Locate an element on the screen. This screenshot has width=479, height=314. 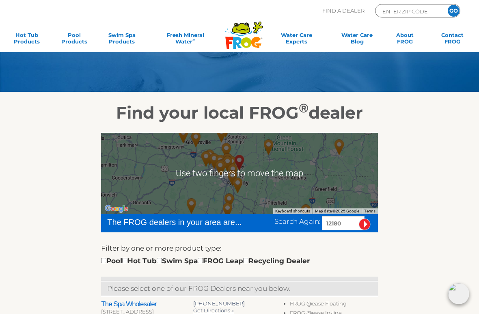
a: Water CareExperts is located at coordinates (296, 40).